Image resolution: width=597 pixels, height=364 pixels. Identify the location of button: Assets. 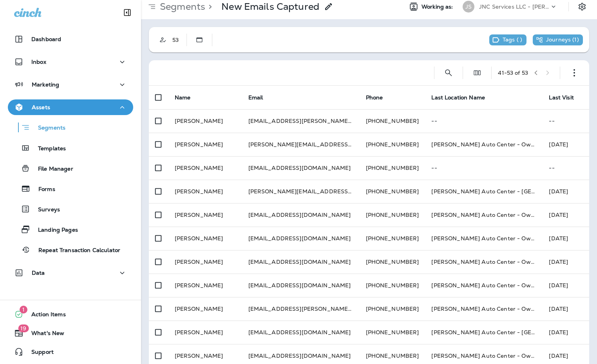
(71, 107).